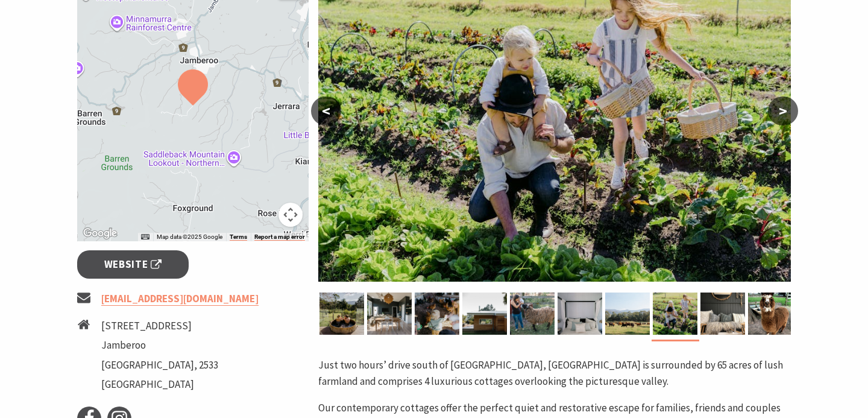 This screenshot has width=868, height=418. Describe the element at coordinates (100, 234) in the screenshot. I see `img: Google` at that location.